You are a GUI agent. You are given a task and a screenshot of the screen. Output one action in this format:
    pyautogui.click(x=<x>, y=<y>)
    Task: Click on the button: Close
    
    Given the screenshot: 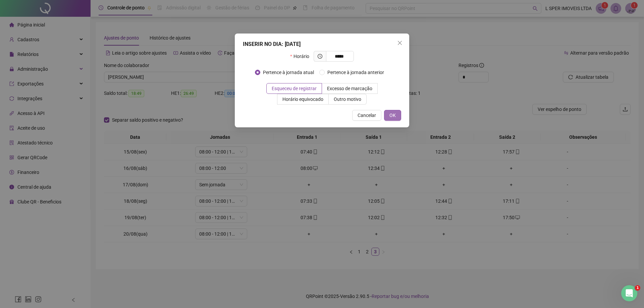 What is the action you would take?
    pyautogui.click(x=399, y=43)
    